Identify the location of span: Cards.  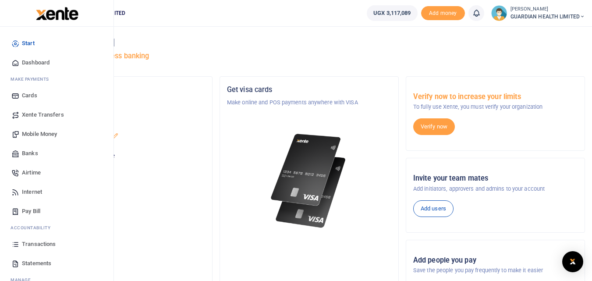
(29, 96).